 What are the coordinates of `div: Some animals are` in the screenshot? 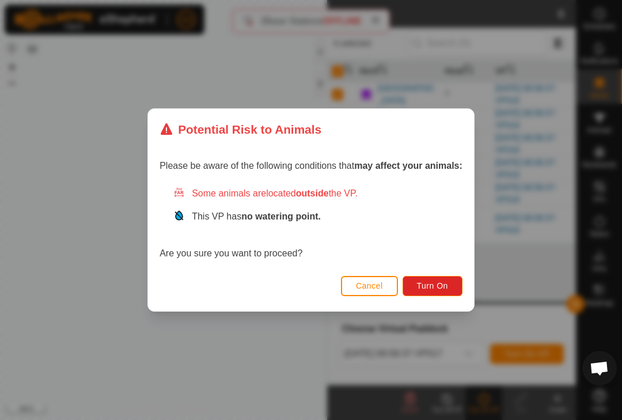 It's located at (318, 194).